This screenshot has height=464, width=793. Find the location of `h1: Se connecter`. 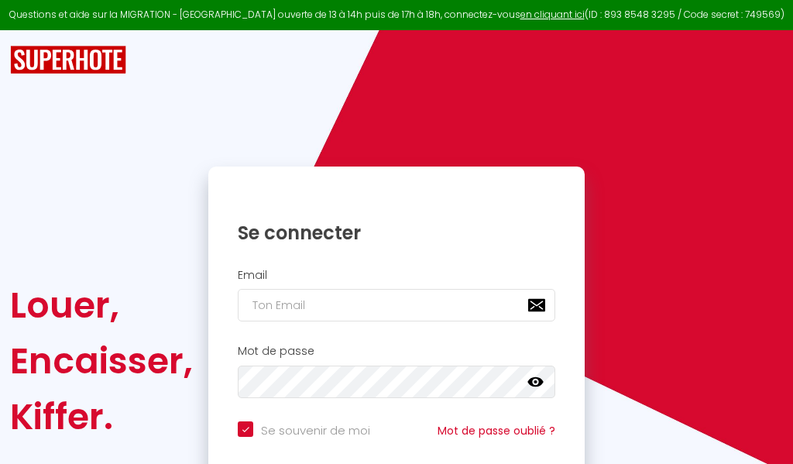

h1: Se connecter is located at coordinates (396, 232).